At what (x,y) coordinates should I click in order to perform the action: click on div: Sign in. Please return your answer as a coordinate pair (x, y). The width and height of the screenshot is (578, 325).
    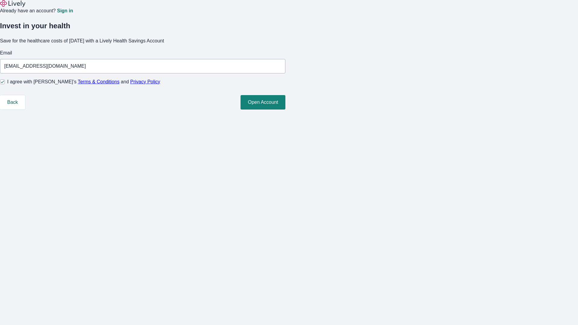
    Looking at the image, I should click on (65, 11).